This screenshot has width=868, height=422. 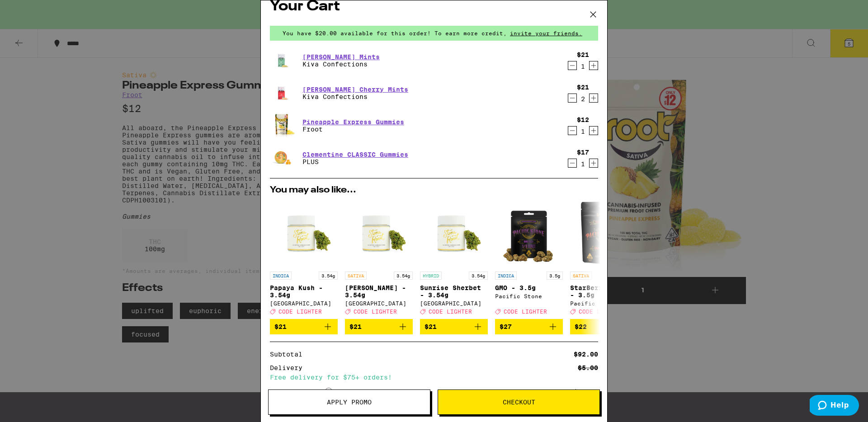 I want to click on img: Pacific Stone - StarBerry Cough - 3.5g, so click(x=604, y=233).